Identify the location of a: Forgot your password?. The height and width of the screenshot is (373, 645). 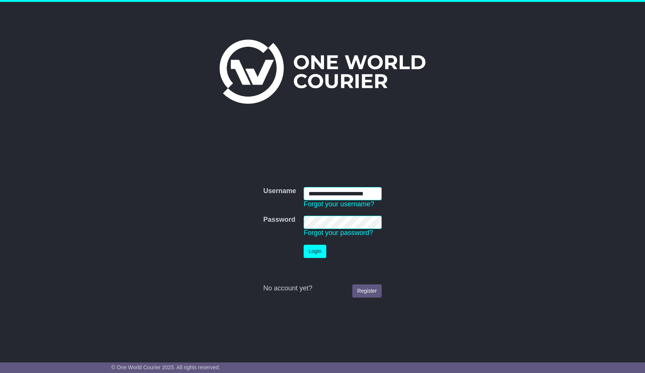
(338, 233).